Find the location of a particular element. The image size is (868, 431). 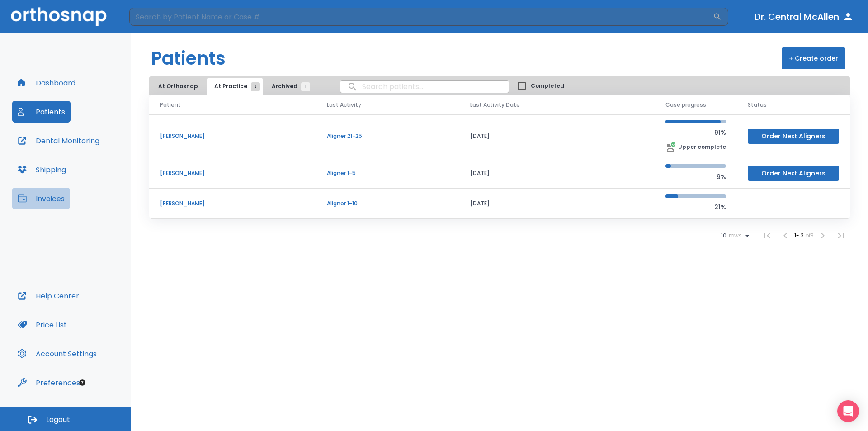

a: Shipping is located at coordinates (42, 170).